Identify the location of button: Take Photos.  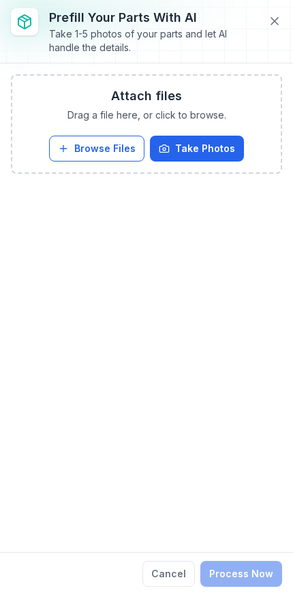
(197, 149).